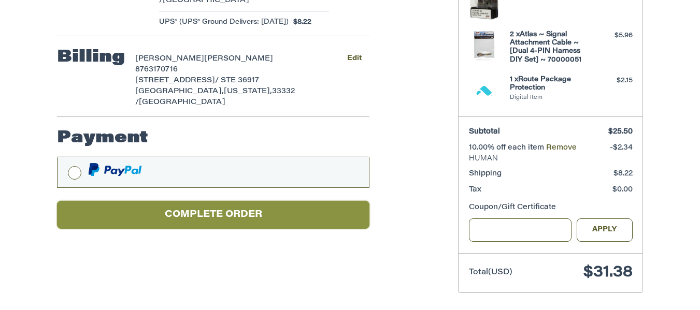 The image size is (700, 310). Describe the element at coordinates (237, 81) in the screenshot. I see `span: / STE 36917` at that location.